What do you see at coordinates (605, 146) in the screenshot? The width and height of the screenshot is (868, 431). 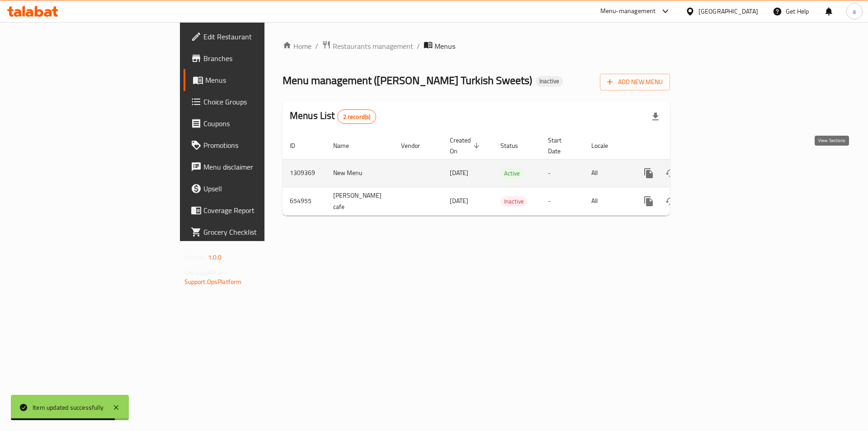 I see `span: Locale` at bounding box center [605, 146].